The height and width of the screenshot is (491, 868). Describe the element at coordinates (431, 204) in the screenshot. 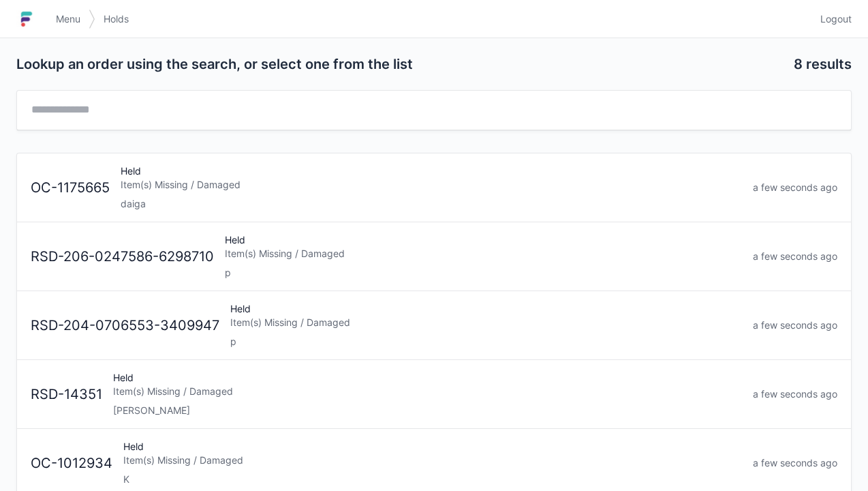

I see `div: daiga` at that location.